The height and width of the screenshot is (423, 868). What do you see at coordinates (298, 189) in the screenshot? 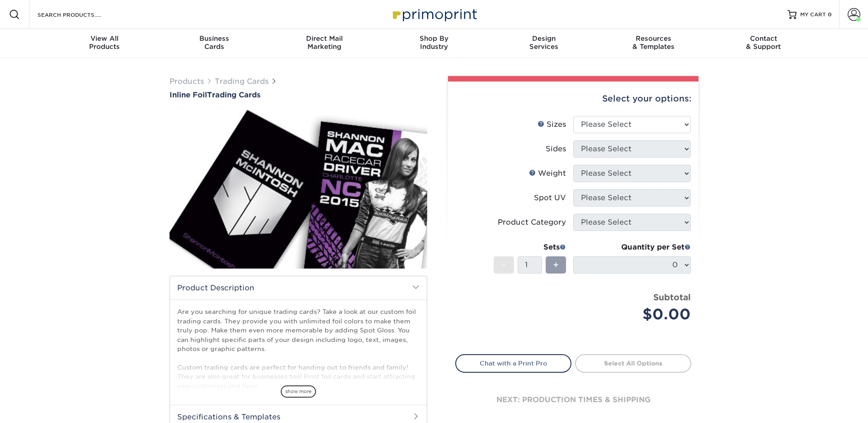
I see `img: Inline Foil 01` at bounding box center [298, 189].